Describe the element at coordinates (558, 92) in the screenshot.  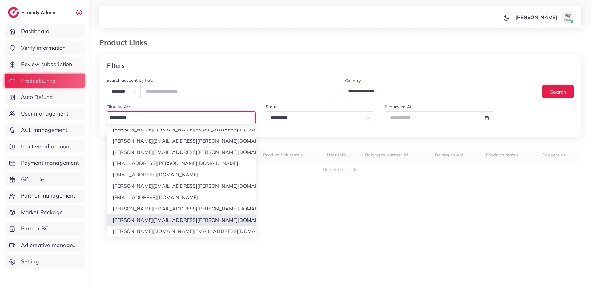
I see `button: Search` at that location.